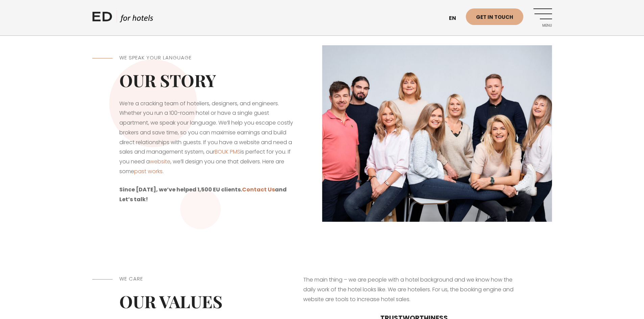  What do you see at coordinates (543, 26) in the screenshot?
I see `span: Menu` at bounding box center [543, 26].